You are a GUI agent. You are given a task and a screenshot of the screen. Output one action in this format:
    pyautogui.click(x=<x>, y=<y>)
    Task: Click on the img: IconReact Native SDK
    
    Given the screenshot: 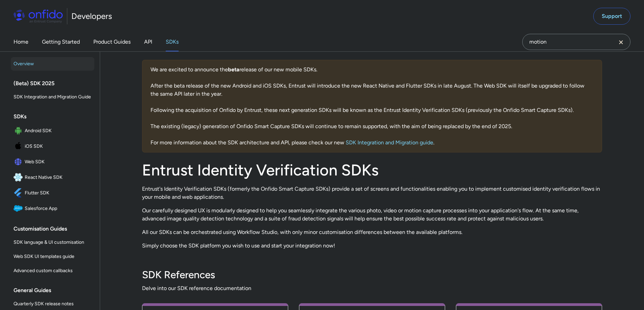 What is the action you would take?
    pyautogui.click(x=19, y=177)
    